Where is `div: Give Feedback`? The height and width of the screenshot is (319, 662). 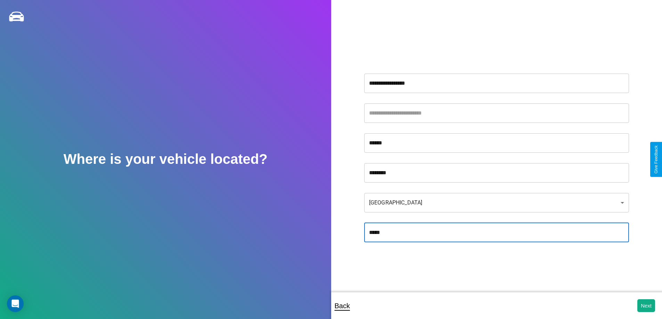
div: Give Feedback is located at coordinates (656, 159).